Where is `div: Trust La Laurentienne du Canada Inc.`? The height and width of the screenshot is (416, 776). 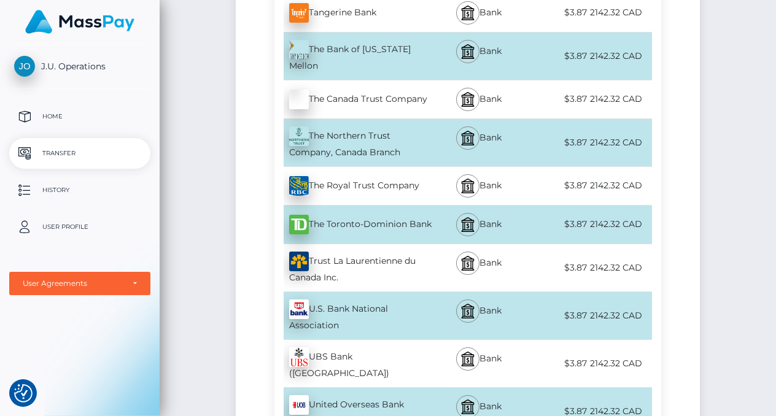
div: Trust La Laurentienne du Canada Inc. is located at coordinates (353, 268).